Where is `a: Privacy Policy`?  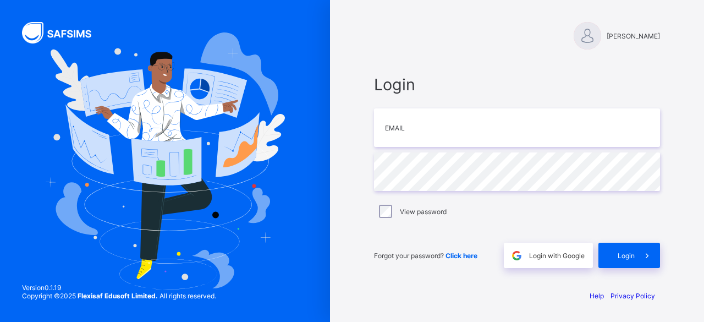
a: Privacy Policy is located at coordinates (632, 295).